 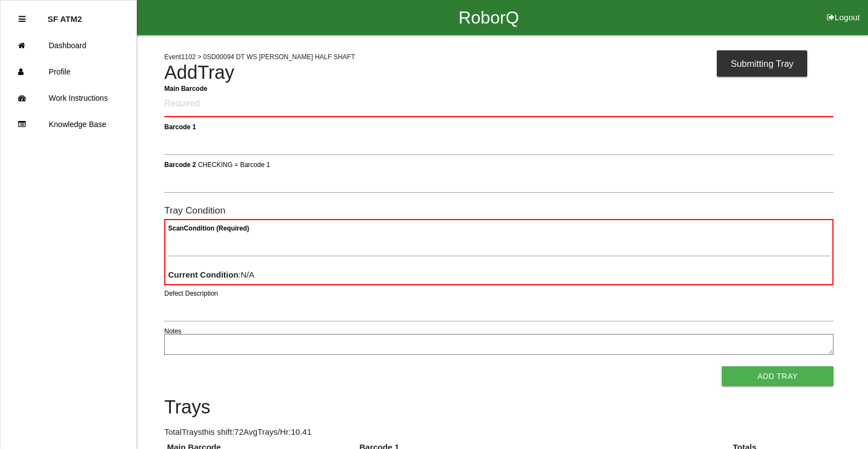 I want to click on span: : N/A, so click(x=211, y=274).